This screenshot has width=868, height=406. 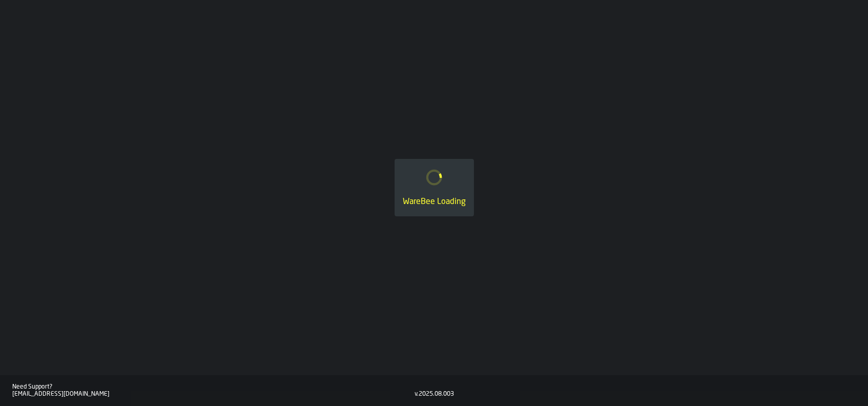 What do you see at coordinates (214, 387) in the screenshot?
I see `div: Need Support?` at bounding box center [214, 387].